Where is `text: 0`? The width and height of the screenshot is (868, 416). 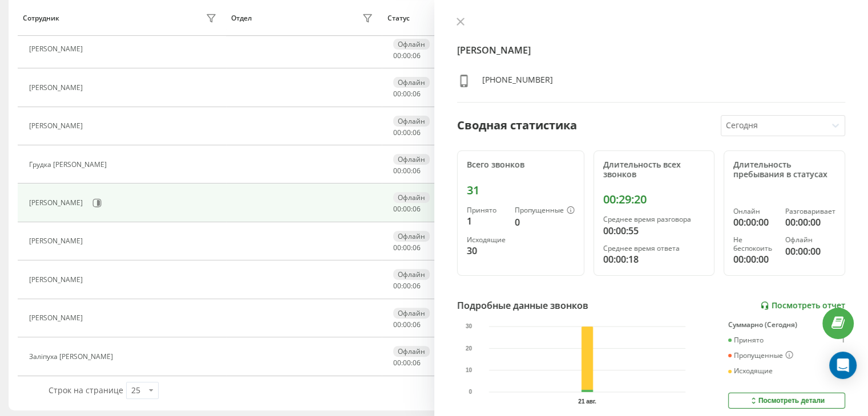 text: 0 is located at coordinates (470, 392).